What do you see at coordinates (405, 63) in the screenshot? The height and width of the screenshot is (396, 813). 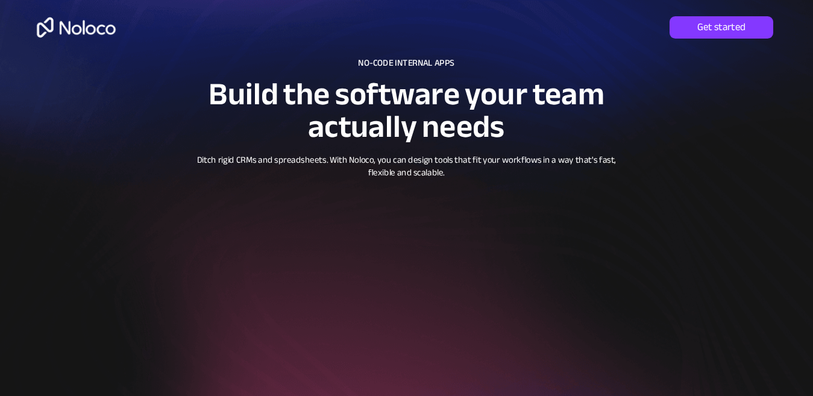 I see `span: NO-CODE INTERNAL APPS` at bounding box center [405, 63].